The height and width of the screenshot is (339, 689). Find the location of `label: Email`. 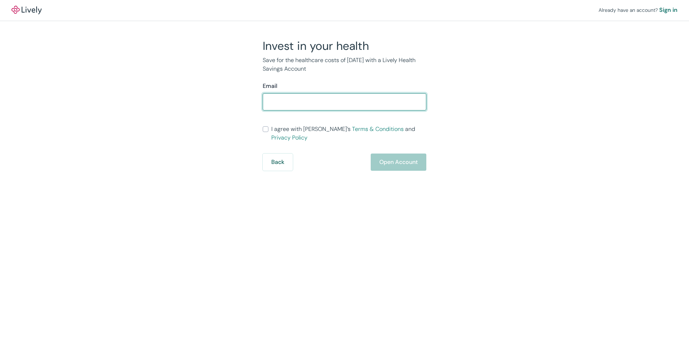

label: Email is located at coordinates (270, 86).